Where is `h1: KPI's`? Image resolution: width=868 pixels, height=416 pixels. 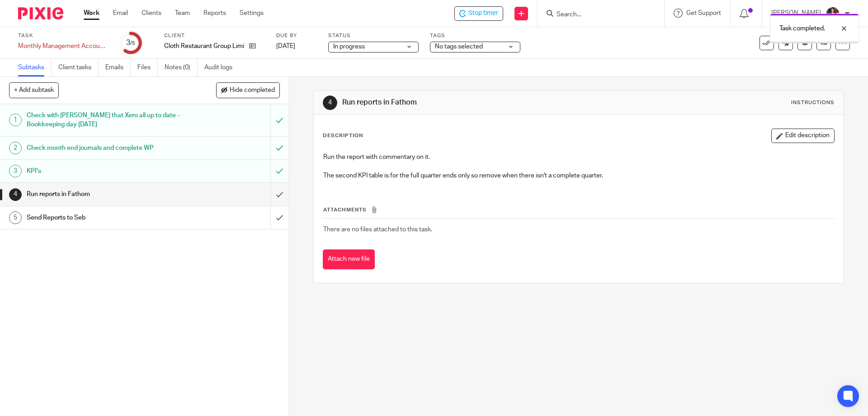
h1: KPI's is located at coordinates (105, 171).